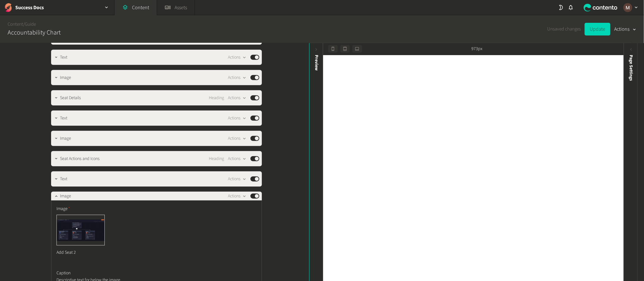 Image resolution: width=644 pixels, height=281 pixels. Describe the element at coordinates (597, 29) in the screenshot. I see `button: Update` at that location.